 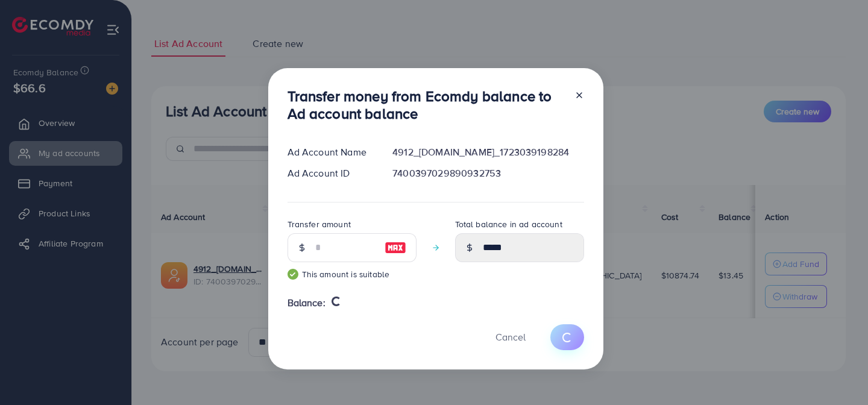 I want to click on button: Cancel, so click(x=511, y=337).